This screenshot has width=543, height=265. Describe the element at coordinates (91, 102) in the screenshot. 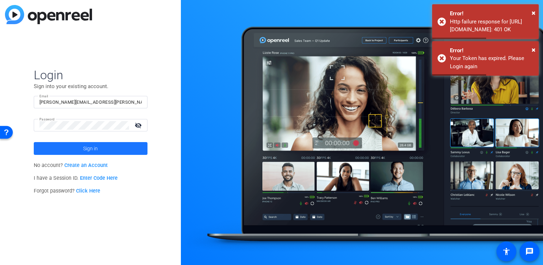

I see `input: Enter Email Address` at that location.